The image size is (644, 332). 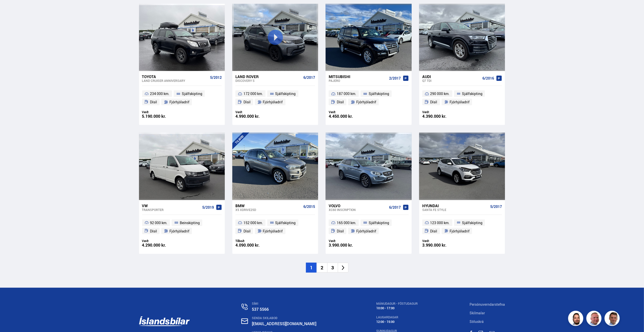 What do you see at coordinates (346, 94) in the screenshot?
I see `span: 187 000 km.` at bounding box center [346, 94].